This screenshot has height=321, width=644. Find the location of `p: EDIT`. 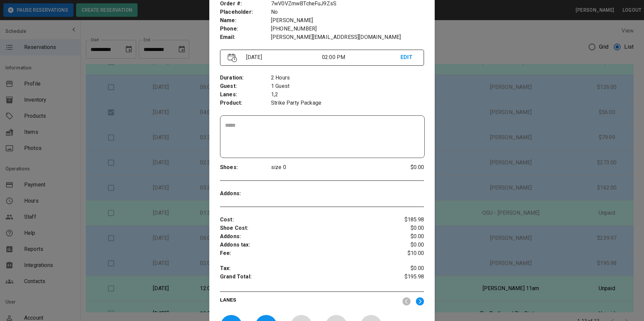

p: EDIT is located at coordinates (408, 58).